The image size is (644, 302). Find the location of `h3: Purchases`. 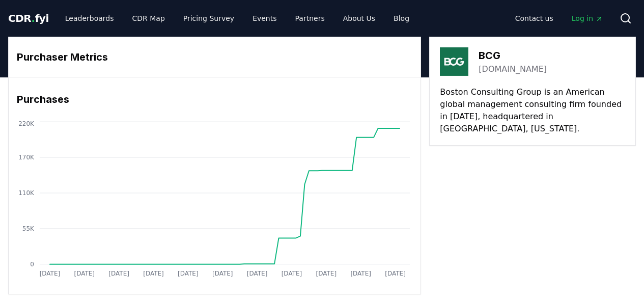

h3: Purchases is located at coordinates (214, 99).